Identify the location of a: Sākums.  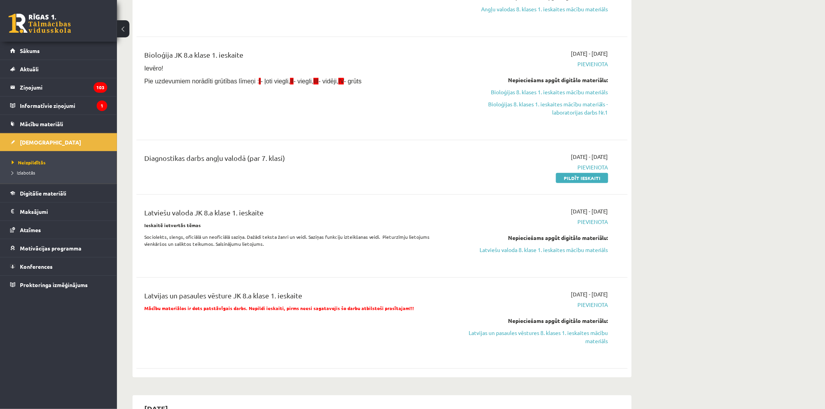
(58, 51).